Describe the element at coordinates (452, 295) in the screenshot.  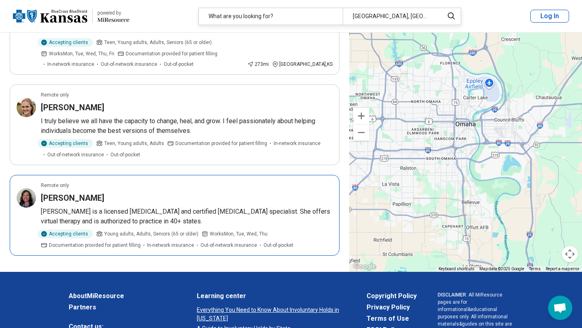
I see `span: DISCLAIMER` at that location.